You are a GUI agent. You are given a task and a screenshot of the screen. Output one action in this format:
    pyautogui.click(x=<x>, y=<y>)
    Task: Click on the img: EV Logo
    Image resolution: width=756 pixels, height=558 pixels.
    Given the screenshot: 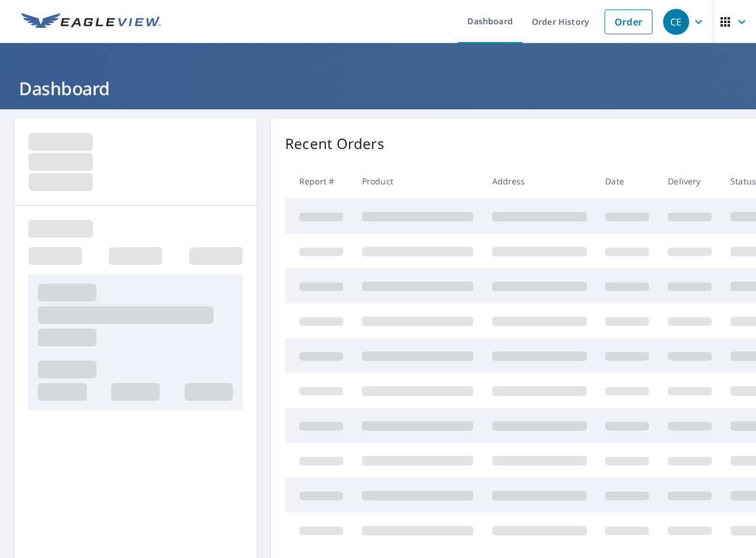 What is the action you would take?
    pyautogui.click(x=91, y=22)
    